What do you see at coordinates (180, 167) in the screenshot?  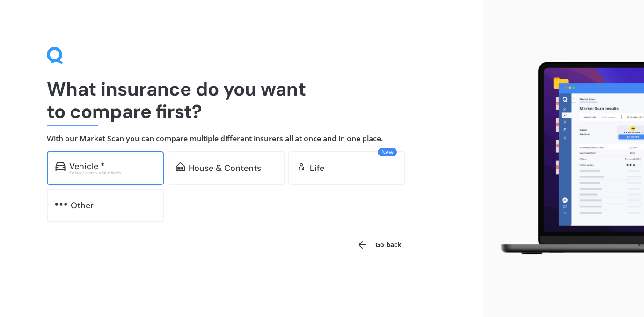 I see `img: home-and-contents.b802091223b8502ef2dd.svg` at bounding box center [180, 167].